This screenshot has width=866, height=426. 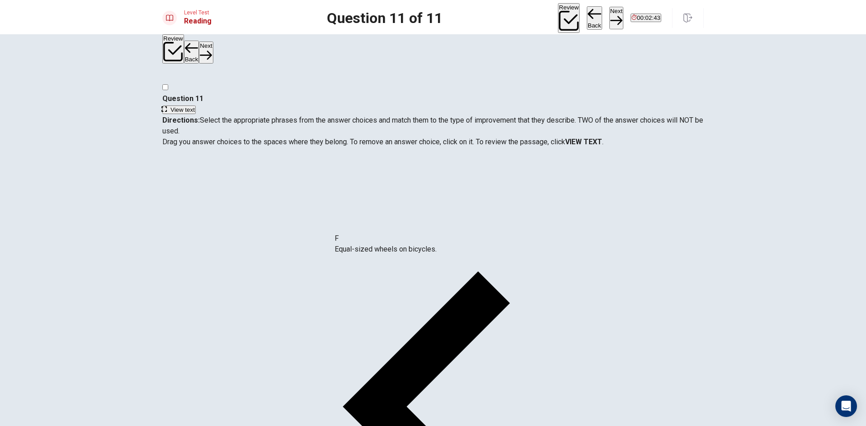 What do you see at coordinates (846, 406) in the screenshot?
I see `div: Open Intercom Messenger` at bounding box center [846, 406].